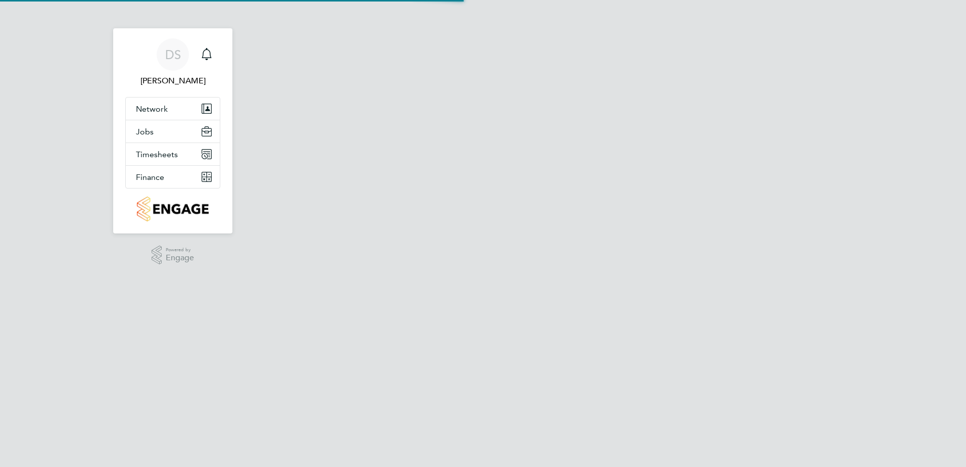 The width and height of the screenshot is (966, 467). I want to click on button: Jobs, so click(173, 131).